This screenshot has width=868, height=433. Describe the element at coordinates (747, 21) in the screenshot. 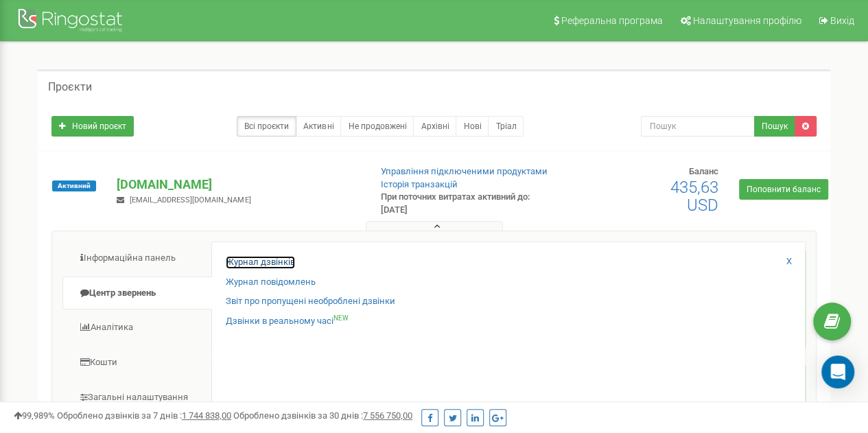

I see `span: Налаштування профілю` at that location.